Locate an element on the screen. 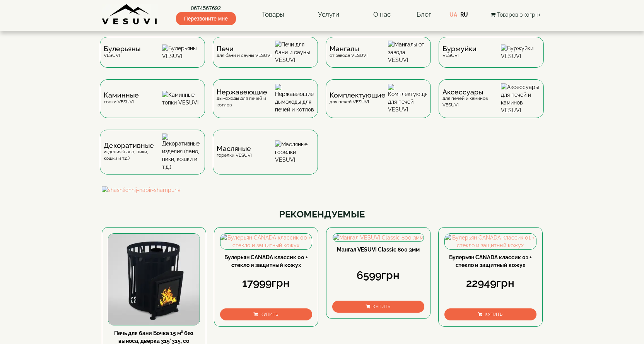  a: Каминныетопки VESUVI Каминные топки VESUVI is located at coordinates (152, 104).